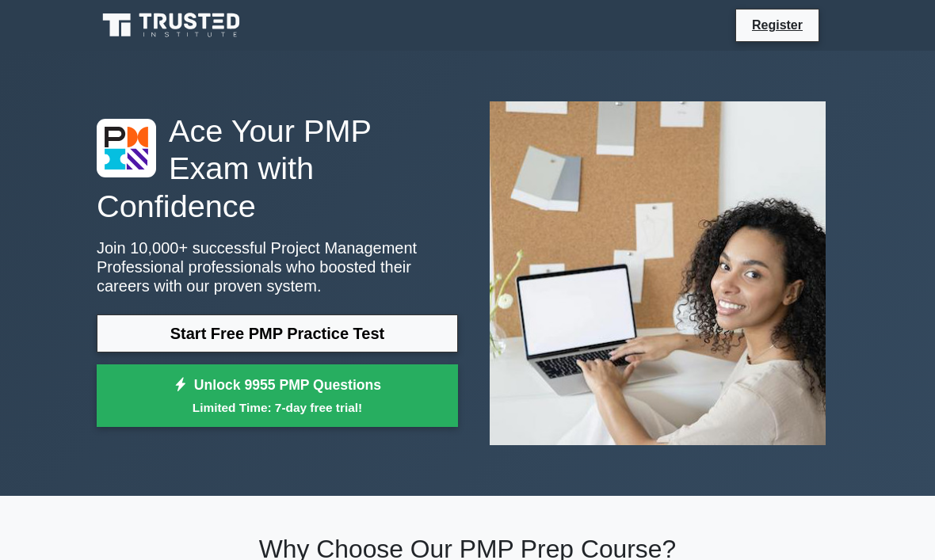 This screenshot has height=560, width=935. What do you see at coordinates (277, 169) in the screenshot?
I see `h1: Ace Your PMP Exam with Confidence` at bounding box center [277, 169].